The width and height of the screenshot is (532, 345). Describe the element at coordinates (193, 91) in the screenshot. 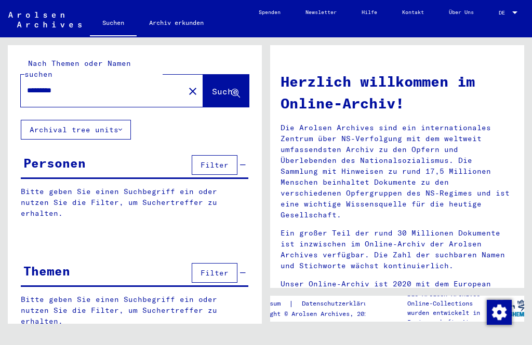

I see `mat-icon: close` at that location.